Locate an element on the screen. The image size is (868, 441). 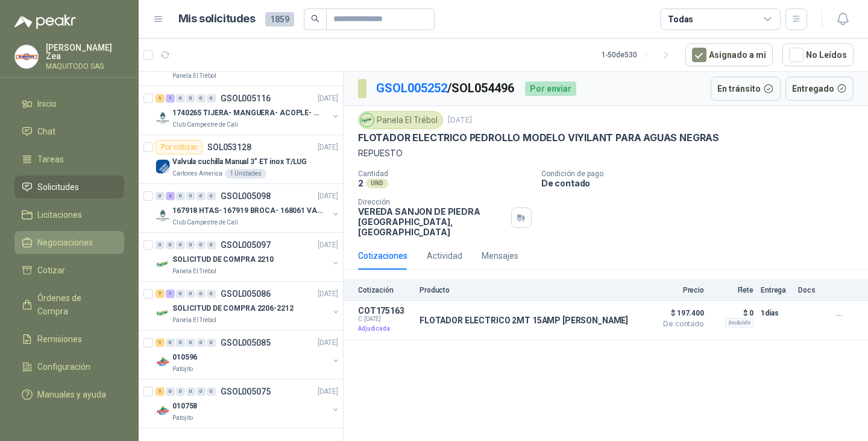
span: search is located at coordinates (315, 19).